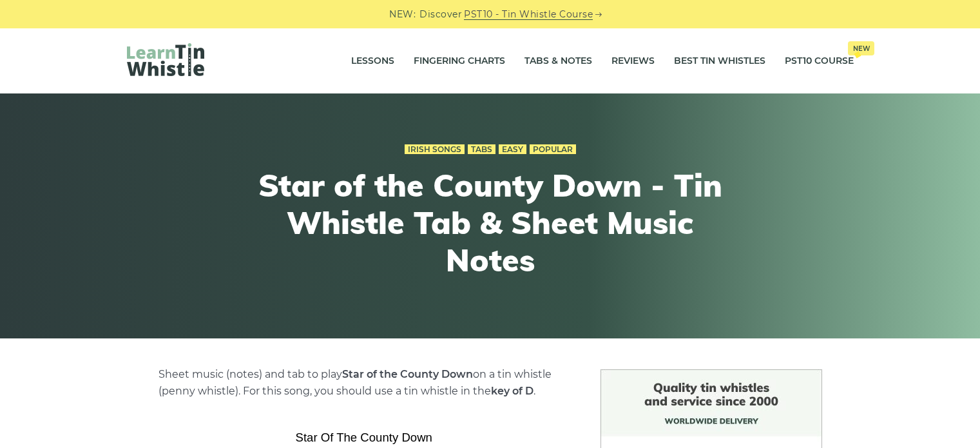  What do you see at coordinates (720, 61) in the screenshot?
I see `a: Best Tin Whistles` at bounding box center [720, 61].